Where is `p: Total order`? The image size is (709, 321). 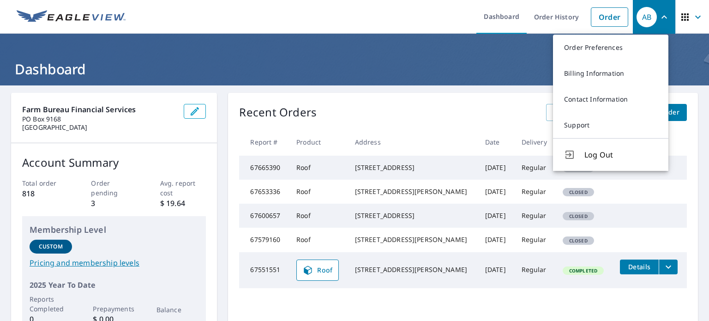
p: Total order is located at coordinates (45, 183).